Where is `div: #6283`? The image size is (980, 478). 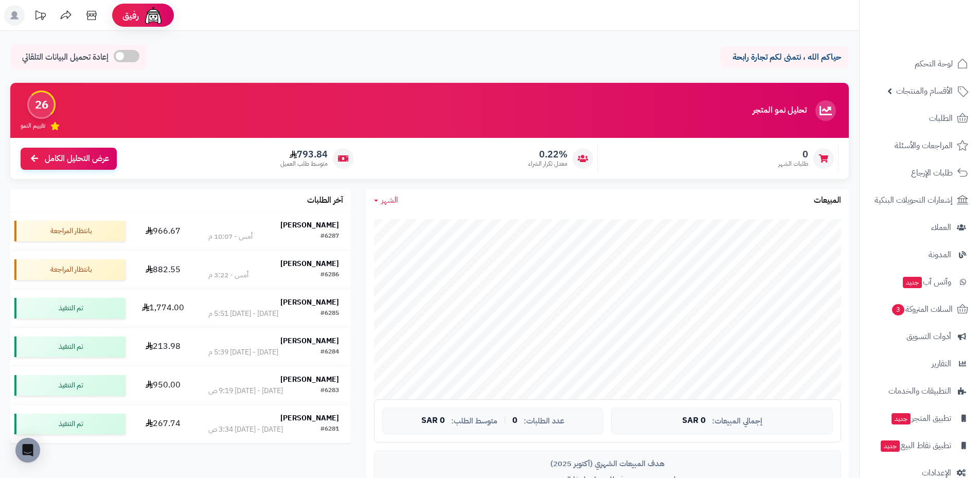 div: #6283 is located at coordinates (330, 391).